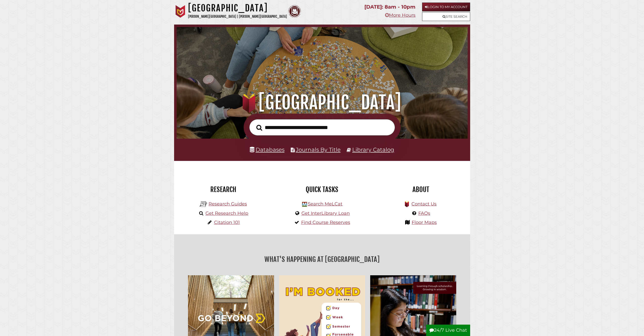 The height and width of the screenshot is (336, 644). What do you see at coordinates (267, 150) in the screenshot?
I see `a: Databases` at bounding box center [267, 150].